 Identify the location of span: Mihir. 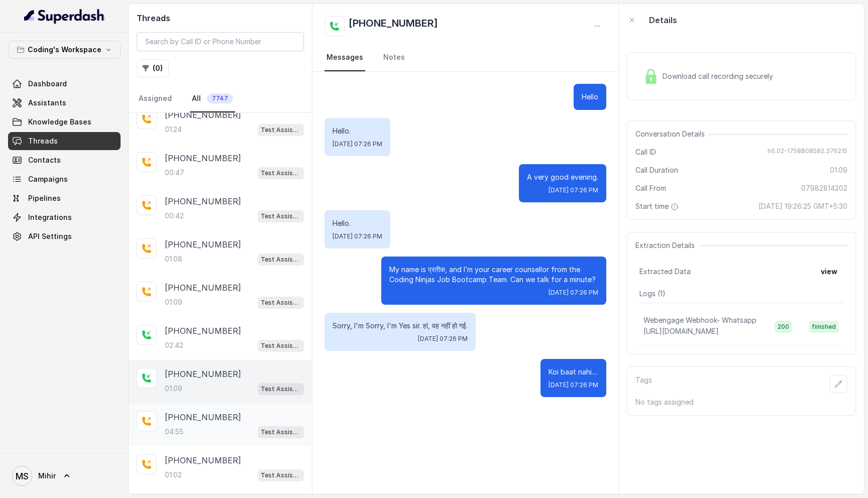
(47, 476).